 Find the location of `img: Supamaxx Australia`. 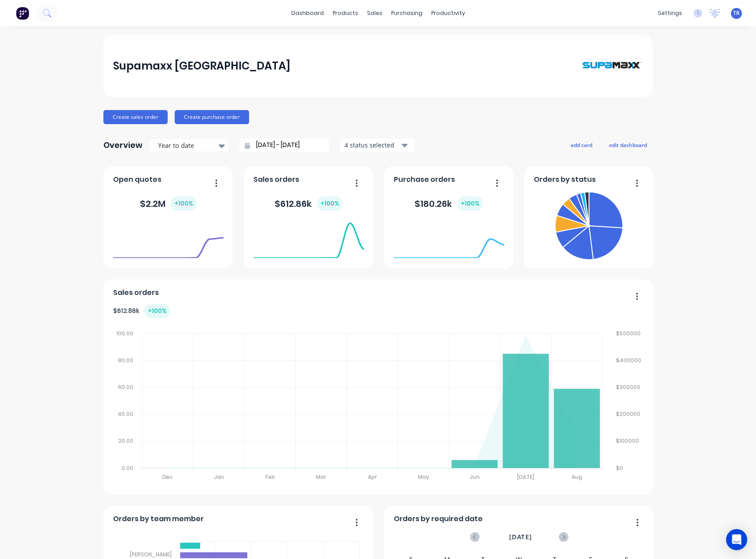

img: Supamaxx Australia is located at coordinates (612, 65).